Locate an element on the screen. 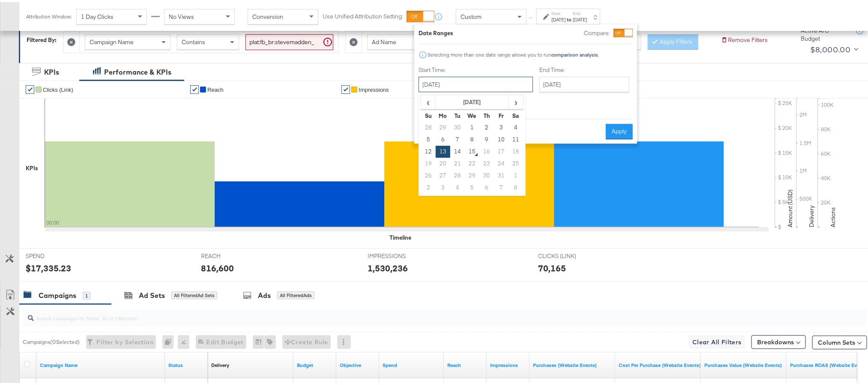 The height and width of the screenshot is (385, 868). td: 24 is located at coordinates (501, 162).